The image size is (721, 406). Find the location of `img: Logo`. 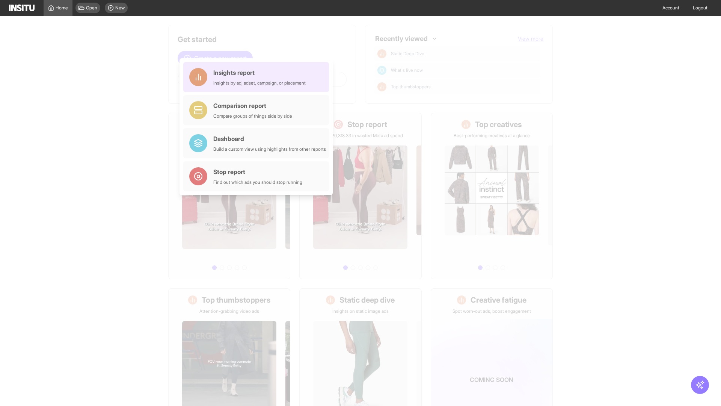

img: Logo is located at coordinates (22, 8).